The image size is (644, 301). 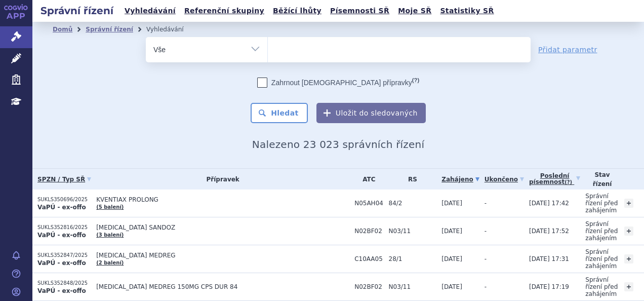 I want to click on a: Moje SŘ, so click(x=415, y=10).